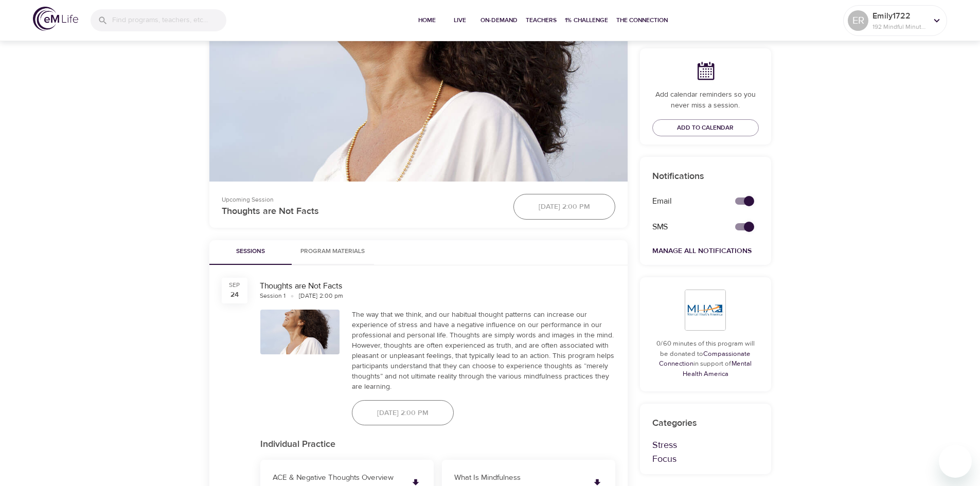 The image size is (980, 486). I want to click on div: ER, so click(858, 20).